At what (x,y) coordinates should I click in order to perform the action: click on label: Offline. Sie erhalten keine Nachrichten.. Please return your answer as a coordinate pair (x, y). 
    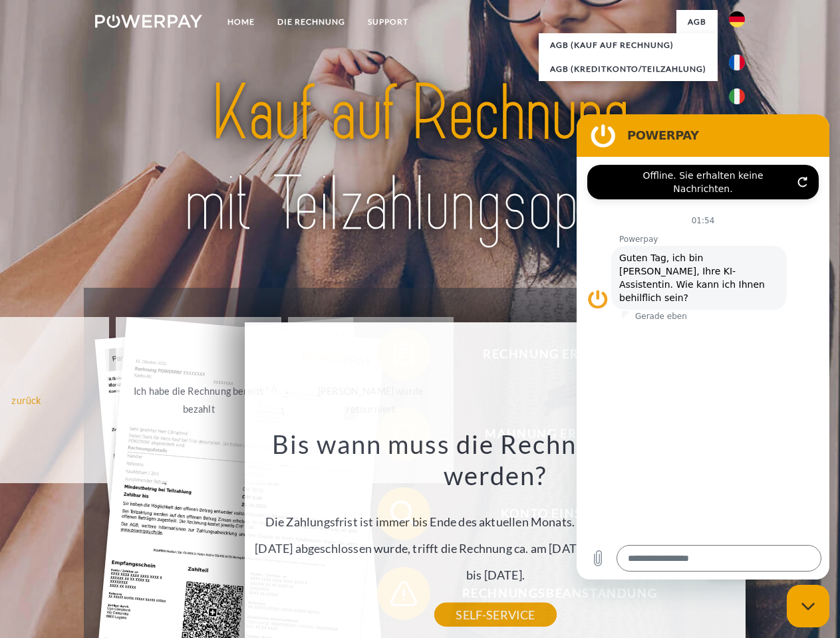
    Looking at the image, I should click on (127, 68).